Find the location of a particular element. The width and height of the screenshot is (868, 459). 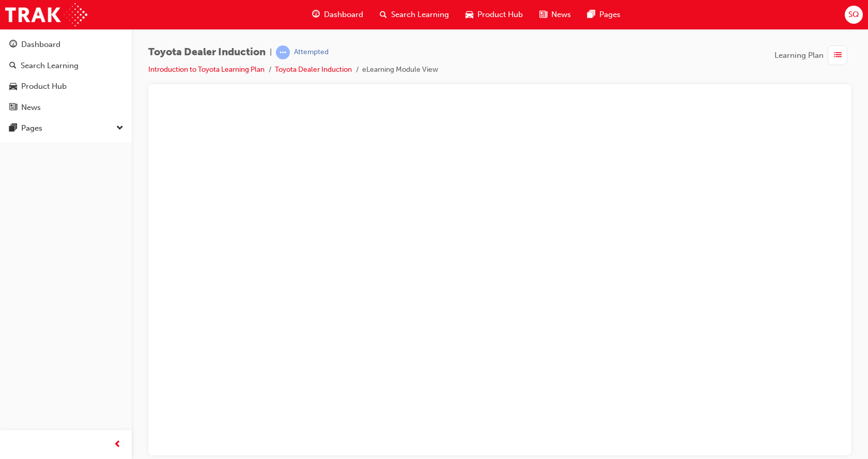

button: SQ is located at coordinates (854, 14).